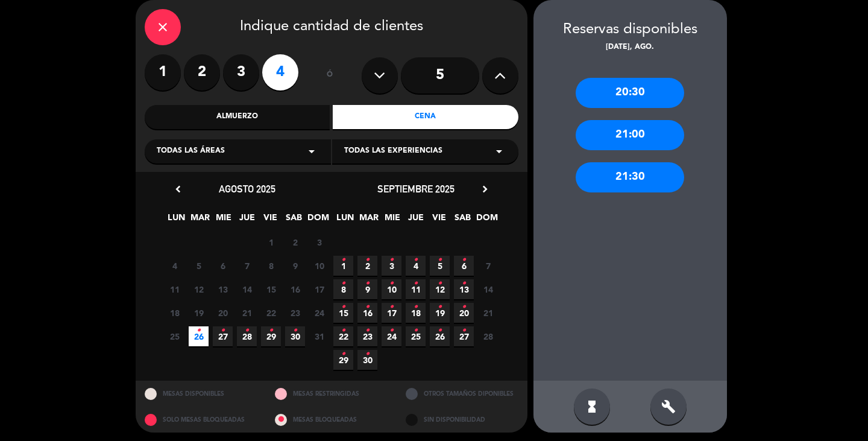  What do you see at coordinates (488, 336) in the screenshot?
I see `span: 28` at bounding box center [488, 336].